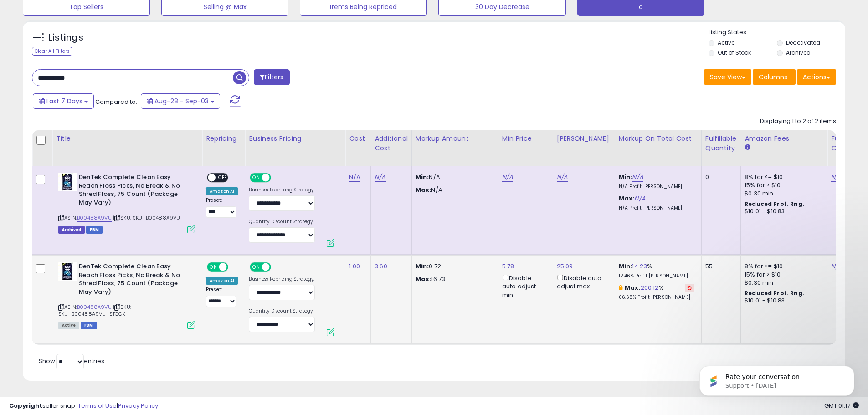 This screenshot has height=415, width=868. Describe the element at coordinates (565, 267) in the screenshot. I see `a: 25.09` at that location.